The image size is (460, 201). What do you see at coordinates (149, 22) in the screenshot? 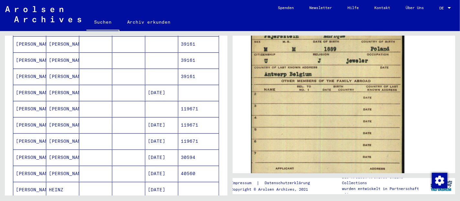
I see `a: Archiv erkunden` at bounding box center [149, 22].